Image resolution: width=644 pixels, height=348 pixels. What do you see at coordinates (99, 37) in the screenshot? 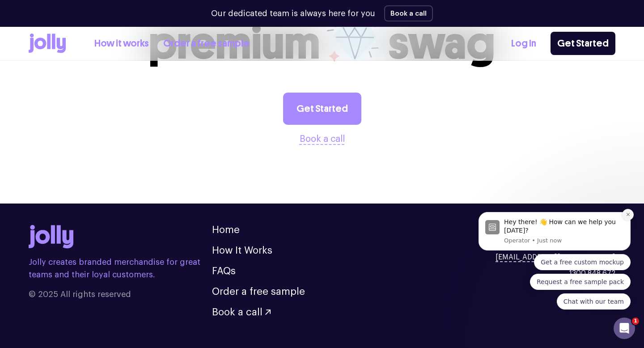
I see `p: Message from Operator, sent Just now` at bounding box center [99, 37].